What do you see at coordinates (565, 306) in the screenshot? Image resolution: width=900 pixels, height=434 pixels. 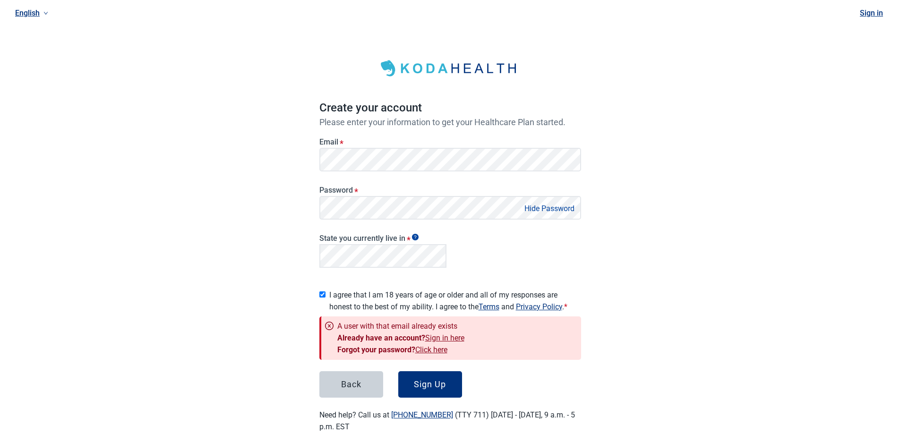 I see `span: Required field` at bounding box center [565, 306].